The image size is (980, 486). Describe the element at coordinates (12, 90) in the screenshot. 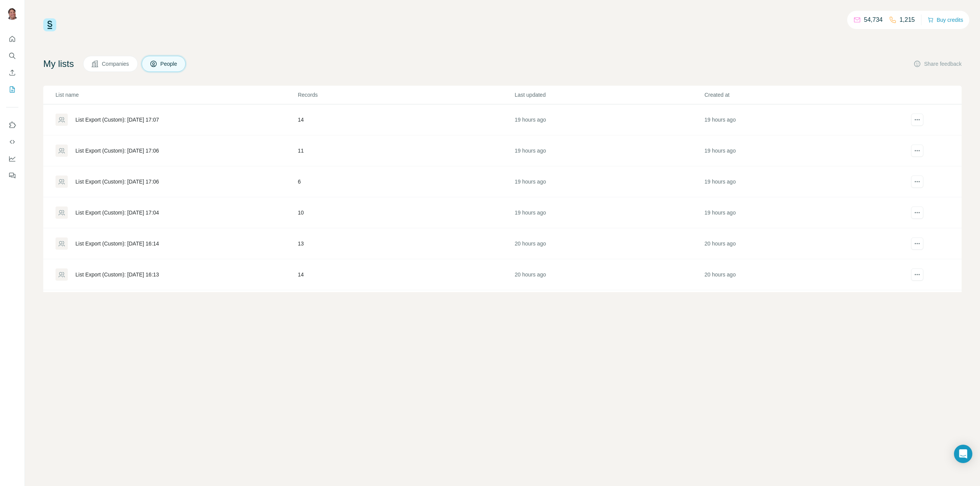

I see `button: My lists` at that location.